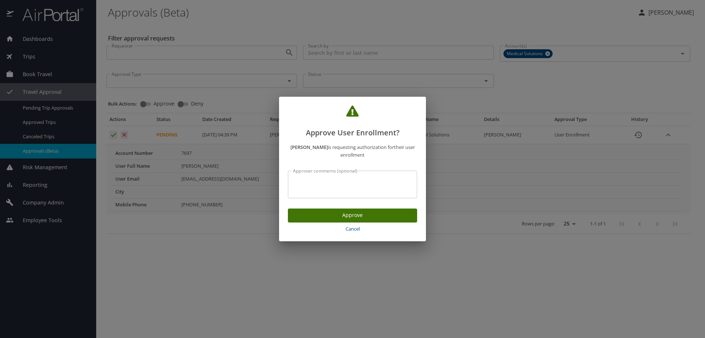 This screenshot has width=705, height=338. Describe the element at coordinates (353, 215) in the screenshot. I see `span: Approve` at that location.